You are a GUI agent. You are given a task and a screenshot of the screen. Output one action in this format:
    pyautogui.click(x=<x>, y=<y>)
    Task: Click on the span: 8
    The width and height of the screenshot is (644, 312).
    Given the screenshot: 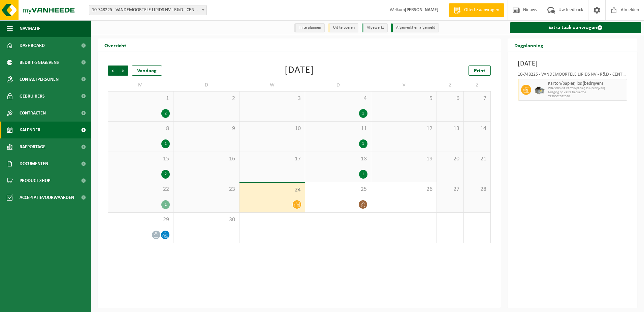 What is the action you would take?
    pyautogui.click(x=140, y=129)
    